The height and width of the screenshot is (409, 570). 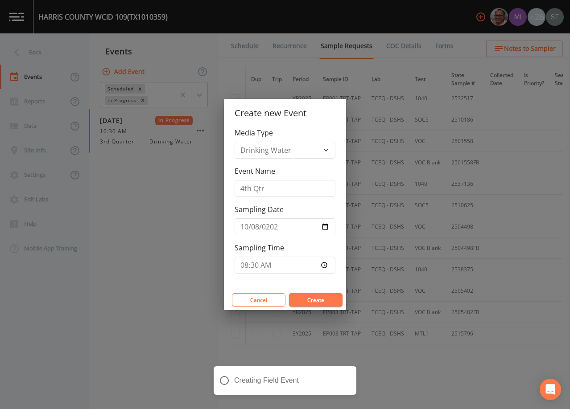 I want to click on div: Open Intercom Messenger, so click(x=550, y=390).